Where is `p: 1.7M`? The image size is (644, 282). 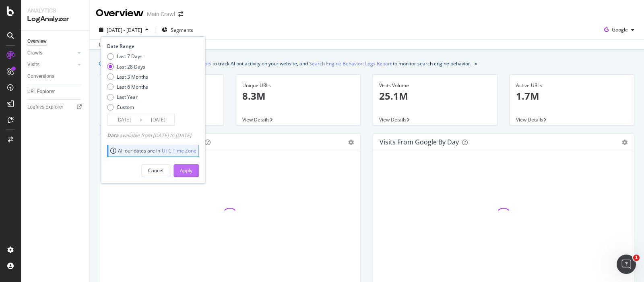
p: 1.7M is located at coordinates (572, 96).